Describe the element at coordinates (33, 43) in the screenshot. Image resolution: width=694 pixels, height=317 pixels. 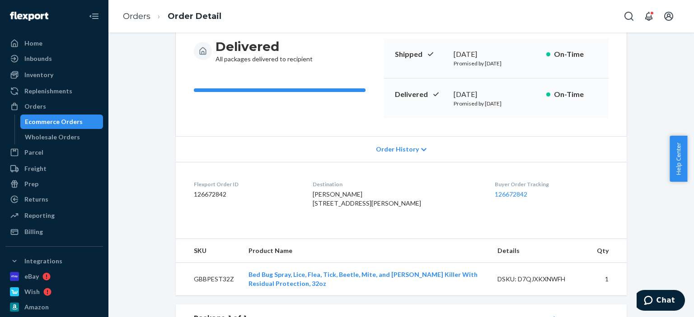
I see `div: Home` at that location.